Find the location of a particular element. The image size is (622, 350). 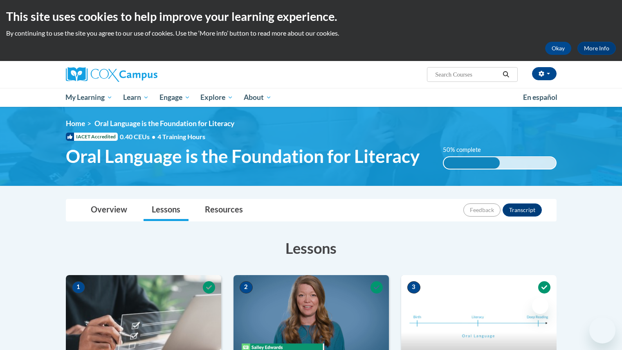

button: Account Settings is located at coordinates (545, 74).